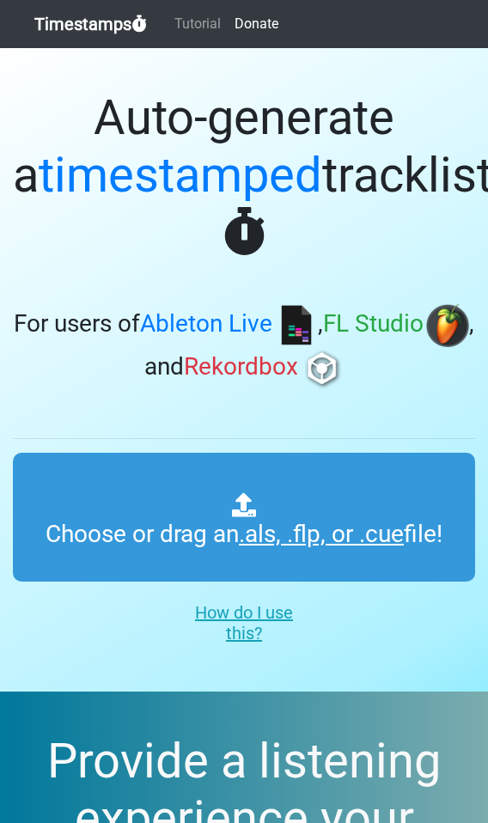 This screenshot has height=823, width=488. Describe the element at coordinates (297, 326) in the screenshot. I see `img: ableton.png` at that location.